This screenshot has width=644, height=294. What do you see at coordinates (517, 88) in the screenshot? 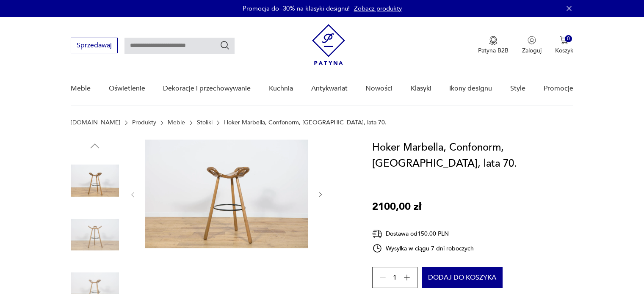
I see `a: Style` at bounding box center [517, 88].